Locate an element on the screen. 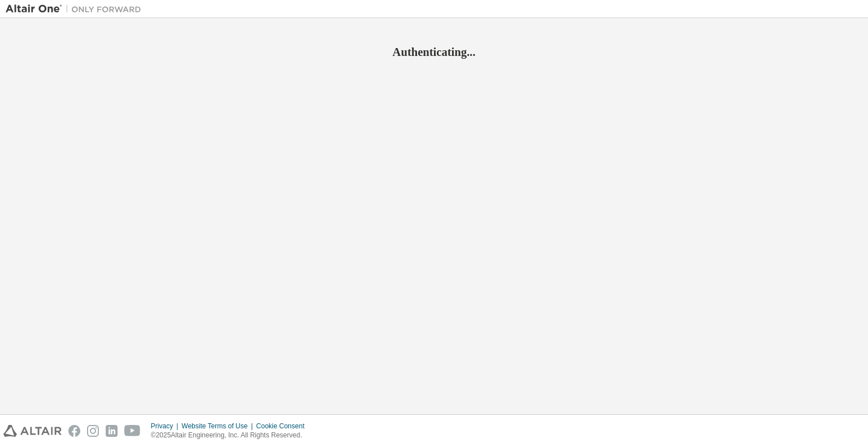  img: linkedin.svg is located at coordinates (111, 430).